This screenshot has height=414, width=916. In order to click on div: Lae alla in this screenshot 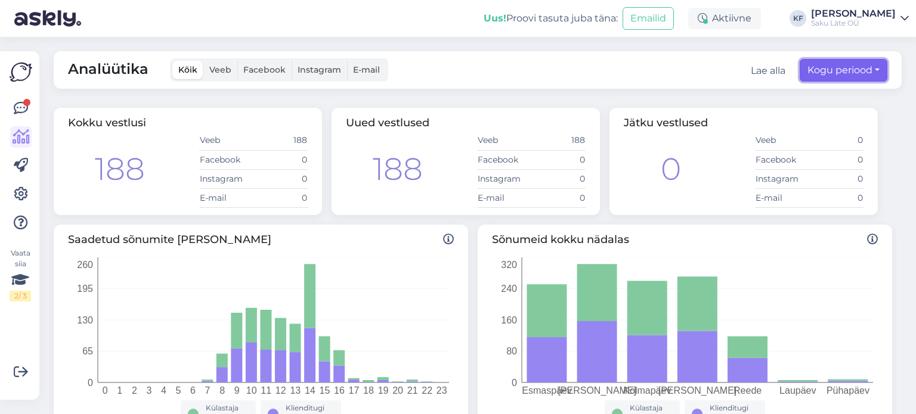, I will do `click(768, 71)`.